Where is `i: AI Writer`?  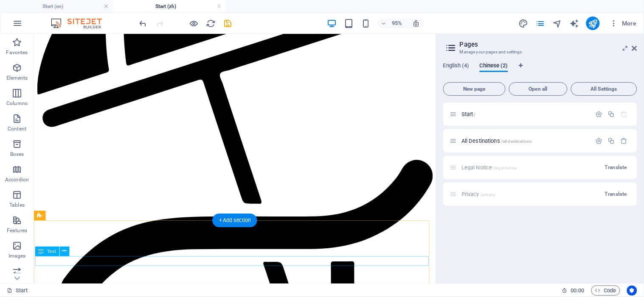
i: AI Writer is located at coordinates (574, 23).